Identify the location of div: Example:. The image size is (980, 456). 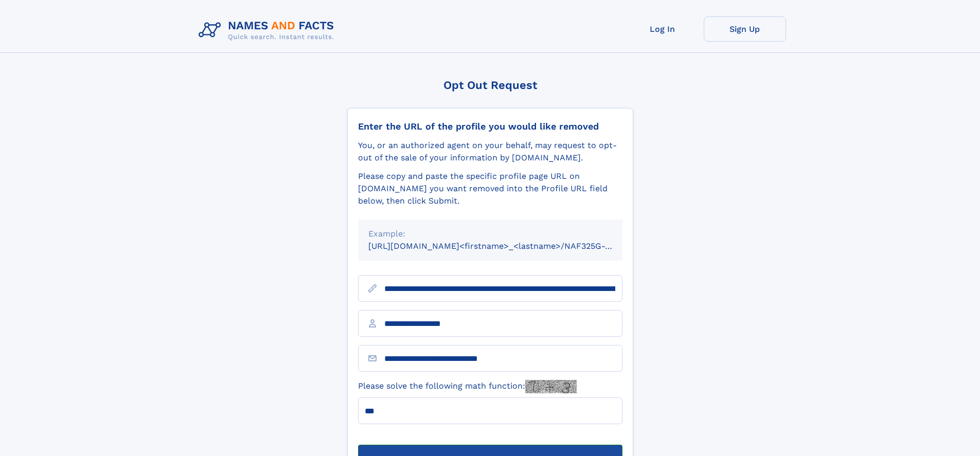
(490, 234).